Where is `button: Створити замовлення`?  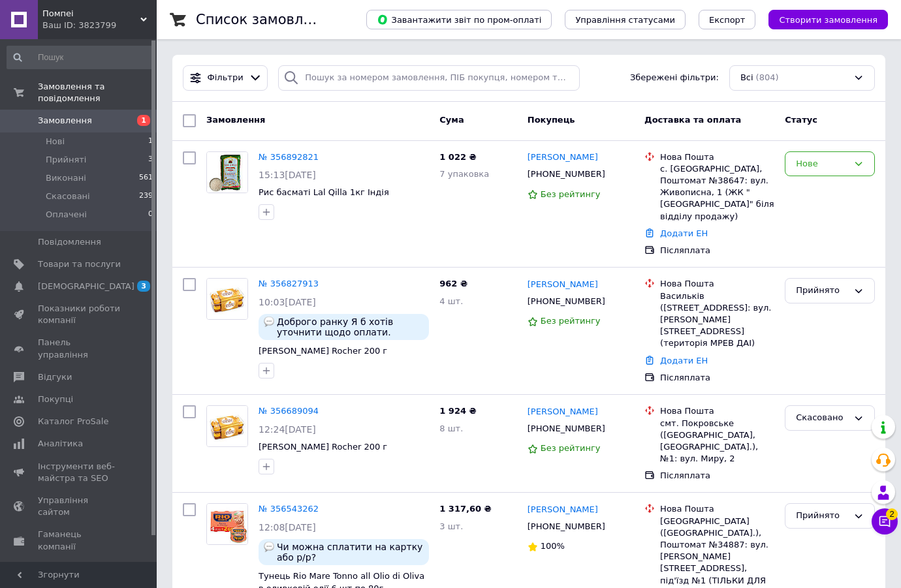 button: Створити замовлення is located at coordinates (828, 20).